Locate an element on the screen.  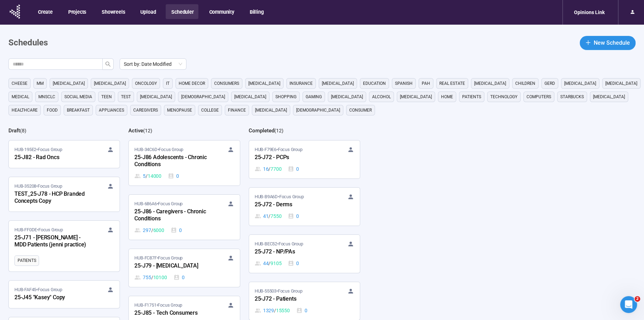
span: Patients is located at coordinates (27, 261).